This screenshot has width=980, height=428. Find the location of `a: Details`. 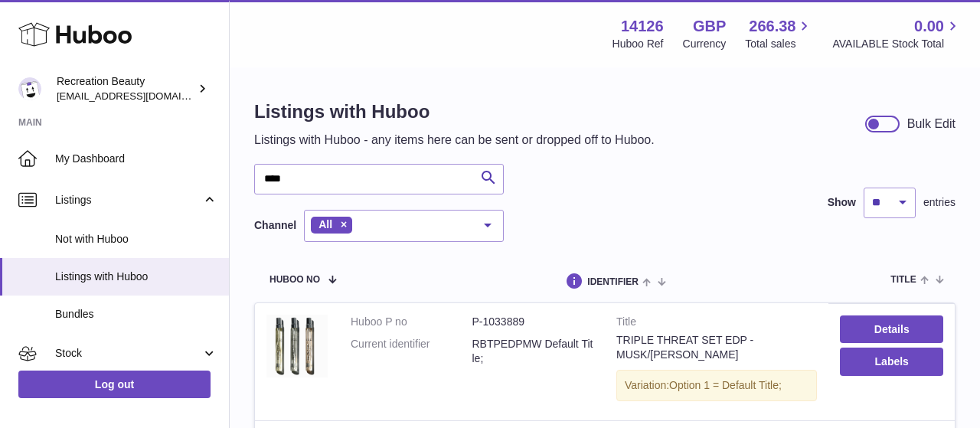

a: Details is located at coordinates (891, 329).